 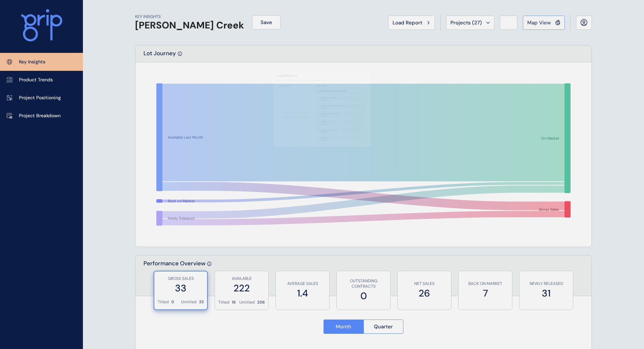 What do you see at coordinates (303, 293) in the screenshot?
I see `label: 1.4` at bounding box center [303, 293].